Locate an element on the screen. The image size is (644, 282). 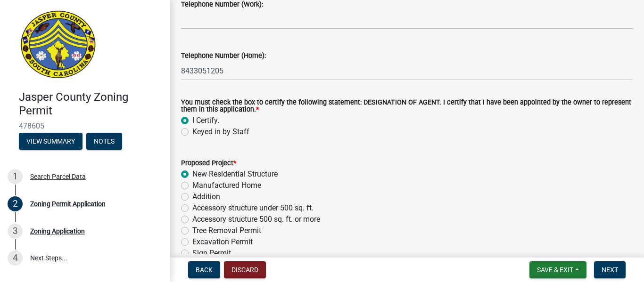
wm-modal-confirm: Summary is located at coordinates (50, 142).